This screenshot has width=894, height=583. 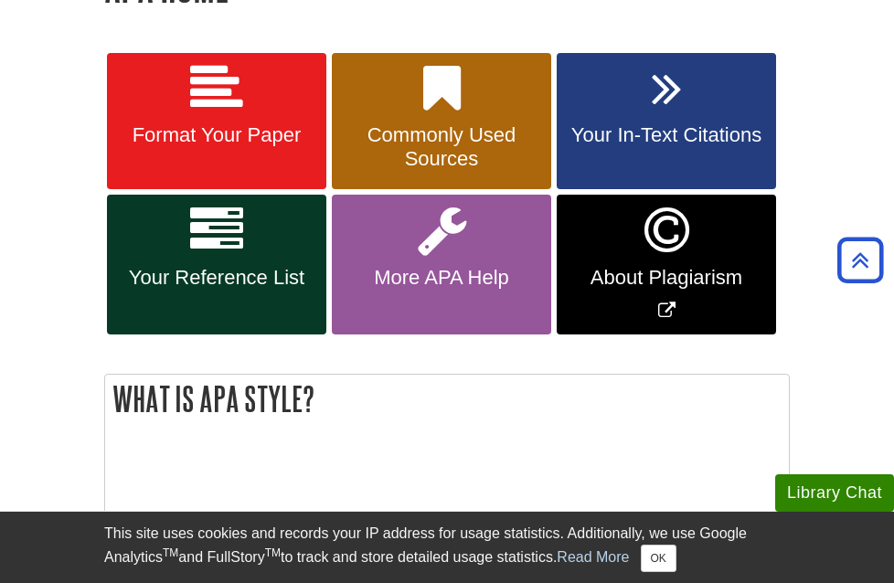 I want to click on span: About Plagiarism, so click(x=667, y=278).